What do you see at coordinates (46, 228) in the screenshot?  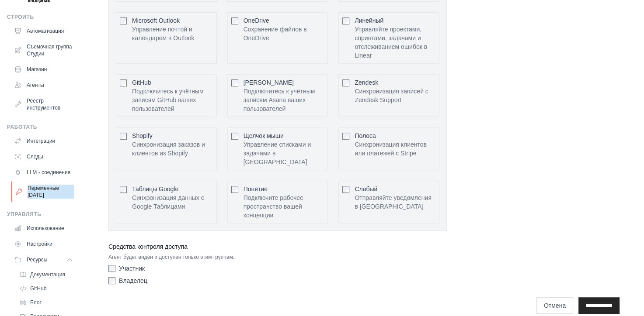 I see `ya-tr-span: Использование` at bounding box center [46, 228].